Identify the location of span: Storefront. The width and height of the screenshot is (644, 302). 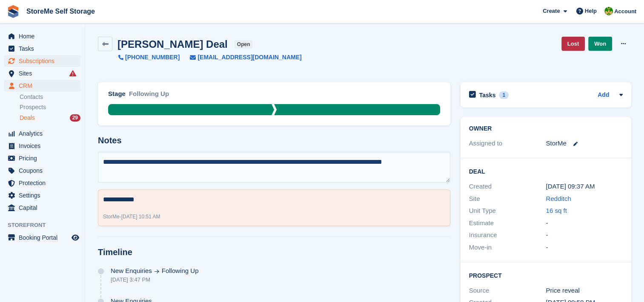
(46, 225).